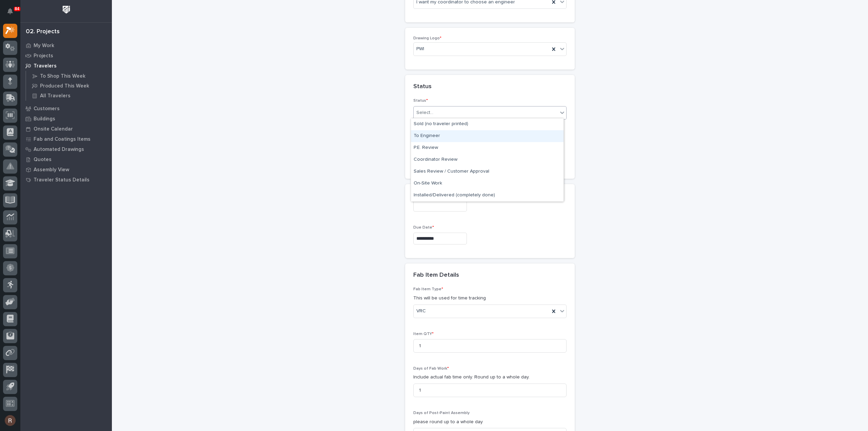  Describe the element at coordinates (53, 129) in the screenshot. I see `p: Onsite Calendar` at that location.